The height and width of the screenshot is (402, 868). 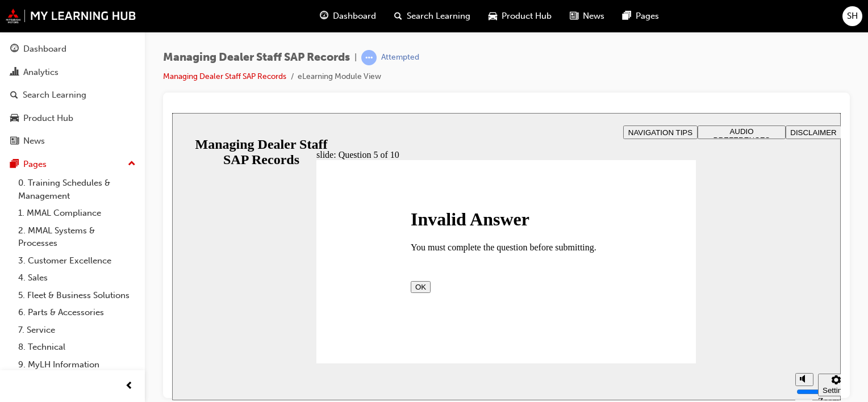 I want to click on a: pages-iconPages, so click(x=641, y=16).